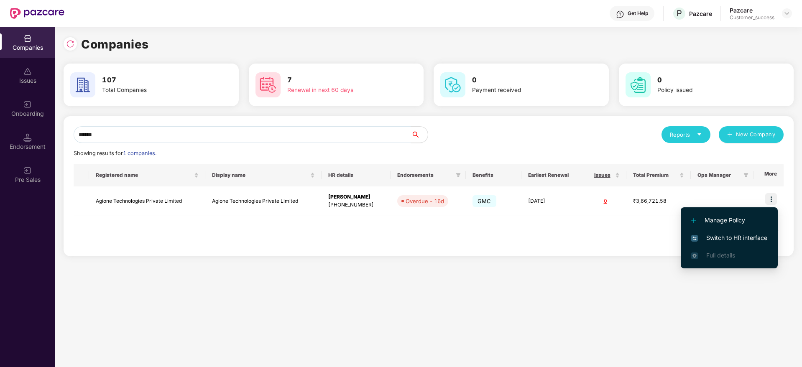 The width and height of the screenshot is (802, 367). I want to click on h1: Companies, so click(115, 44).